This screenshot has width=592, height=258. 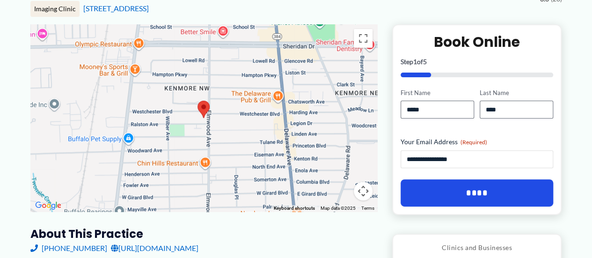 I want to click on button: Map camera controls, so click(x=363, y=191).